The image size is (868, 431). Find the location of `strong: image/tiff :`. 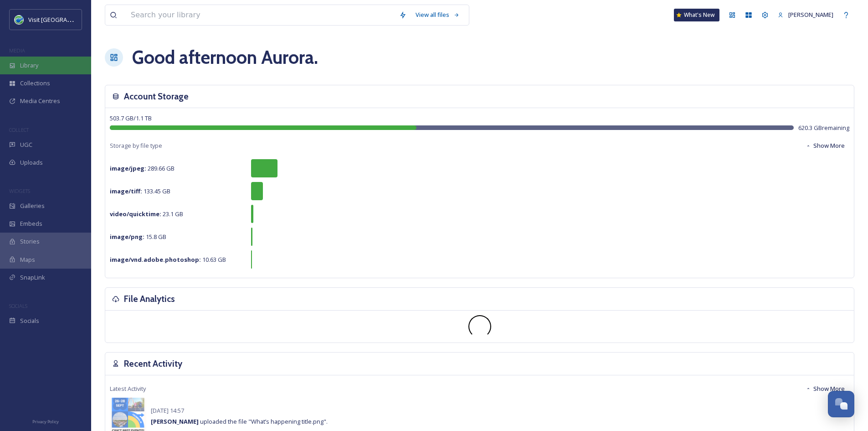

strong: image/tiff : is located at coordinates (126, 191).